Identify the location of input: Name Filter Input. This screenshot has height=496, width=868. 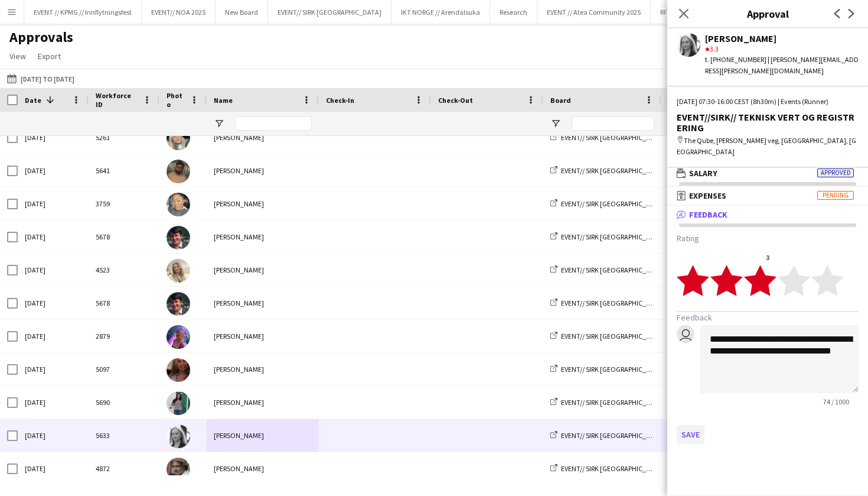
(273, 123).